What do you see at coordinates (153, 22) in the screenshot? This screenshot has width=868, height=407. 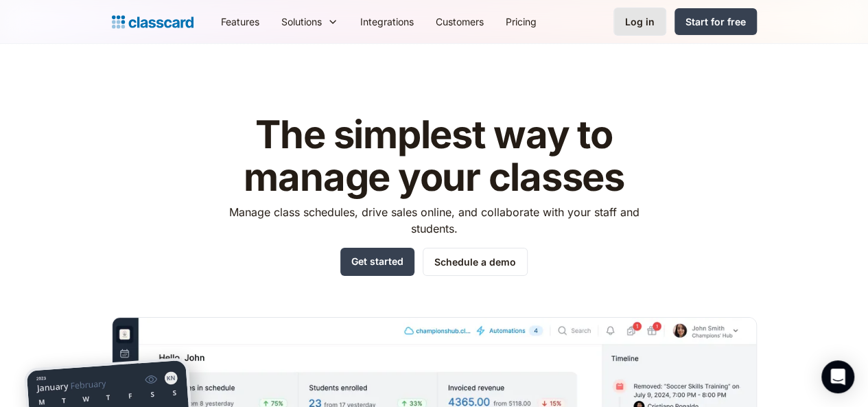 I see `a: home` at bounding box center [153, 22].